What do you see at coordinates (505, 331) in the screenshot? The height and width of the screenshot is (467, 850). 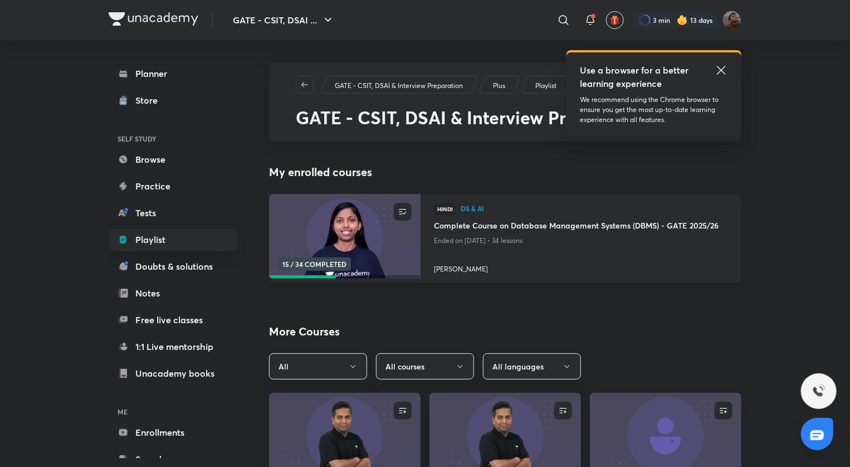 I see `h2: More Courses` at bounding box center [505, 331].